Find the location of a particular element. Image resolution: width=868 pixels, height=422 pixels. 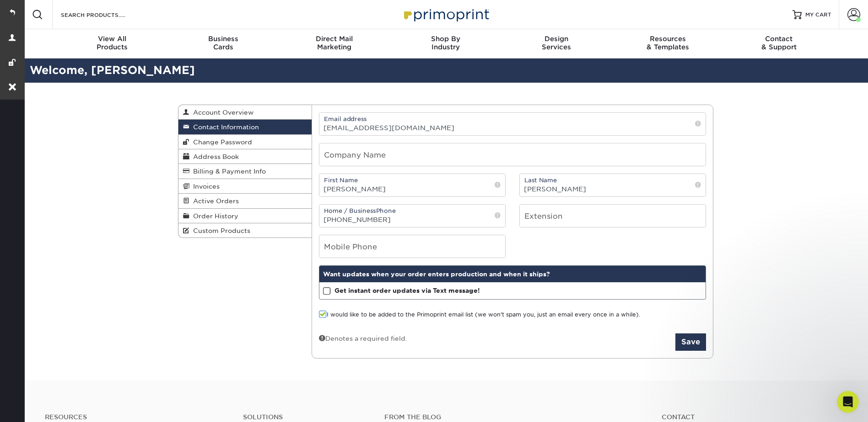

span: Resources is located at coordinates (667, 39).